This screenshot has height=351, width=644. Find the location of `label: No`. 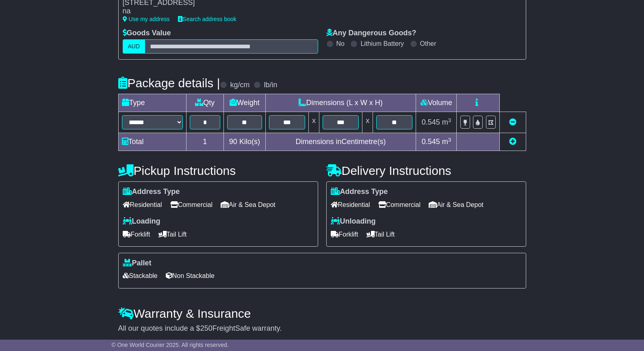

label: No is located at coordinates (340, 44).